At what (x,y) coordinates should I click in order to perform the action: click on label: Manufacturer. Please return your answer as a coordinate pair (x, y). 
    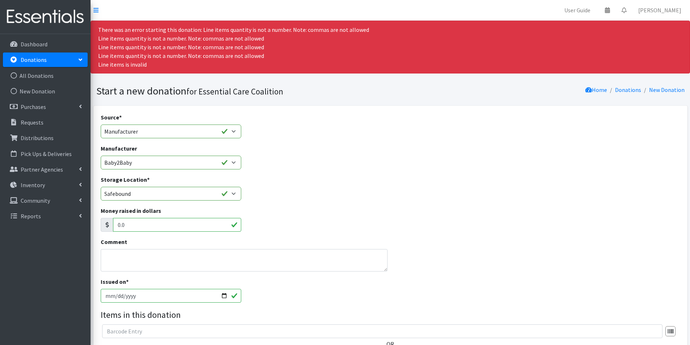
    Looking at the image, I should click on (119, 149).